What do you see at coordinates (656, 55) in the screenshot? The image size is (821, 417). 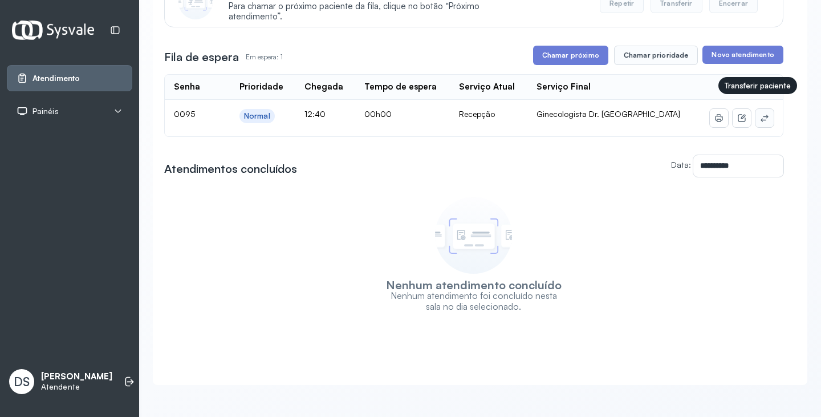 I see `button: Chamar prioridade` at bounding box center [656, 55].